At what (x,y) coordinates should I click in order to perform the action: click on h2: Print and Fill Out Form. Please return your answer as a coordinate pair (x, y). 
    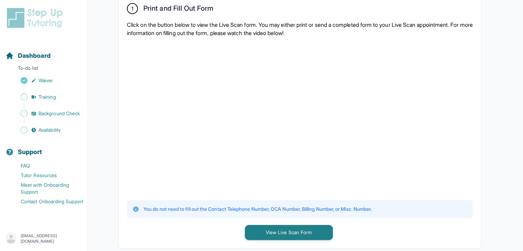
    Looking at the image, I should click on (178, 10).